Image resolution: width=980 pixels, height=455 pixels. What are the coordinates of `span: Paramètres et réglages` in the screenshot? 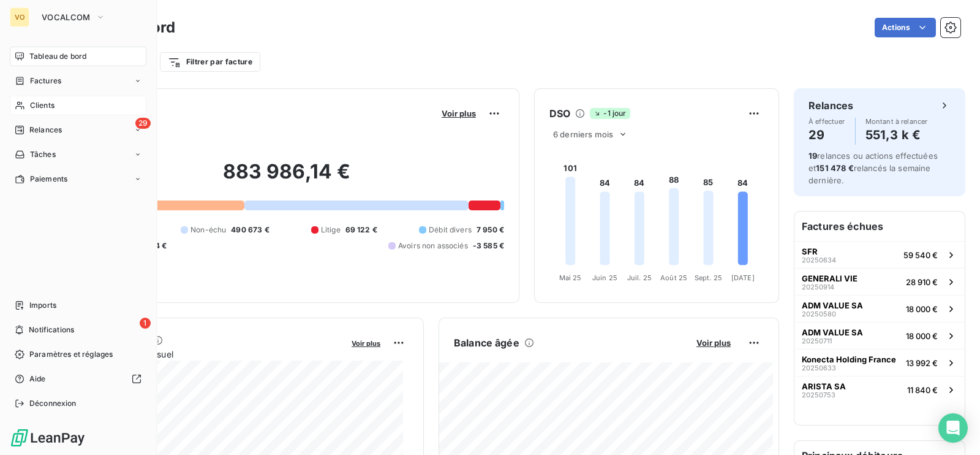 It's located at (71, 354).